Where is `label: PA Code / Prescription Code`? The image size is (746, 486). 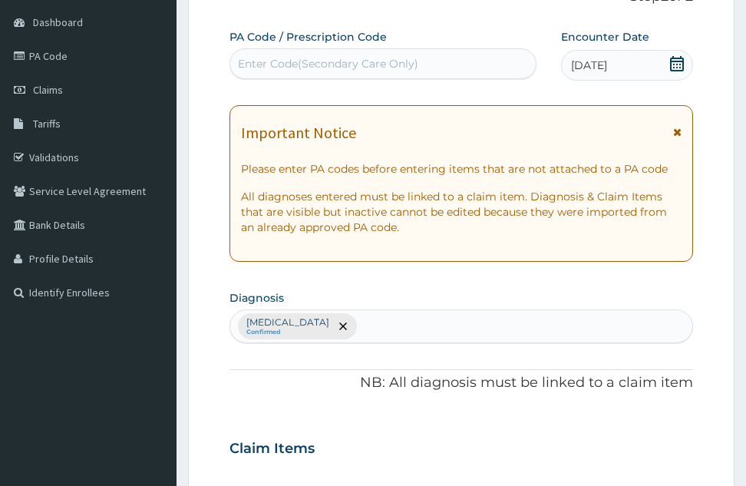 label: PA Code / Prescription Code is located at coordinates (308, 37).